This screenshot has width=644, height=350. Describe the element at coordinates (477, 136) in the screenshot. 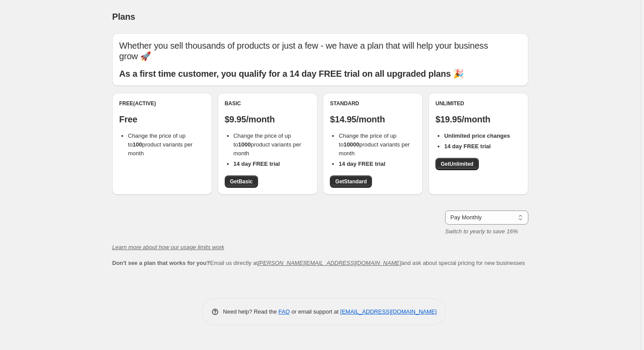

I see `b: Unlimited price changes` at that location.